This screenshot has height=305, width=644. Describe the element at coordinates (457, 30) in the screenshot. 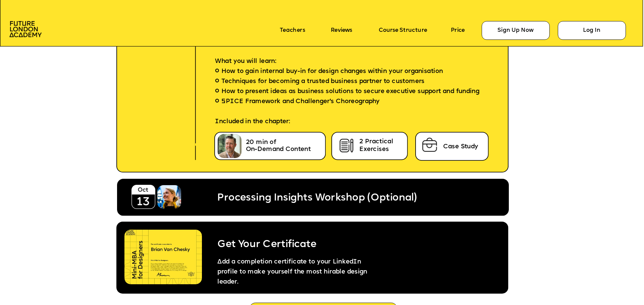

I see `a: Price` at that location.